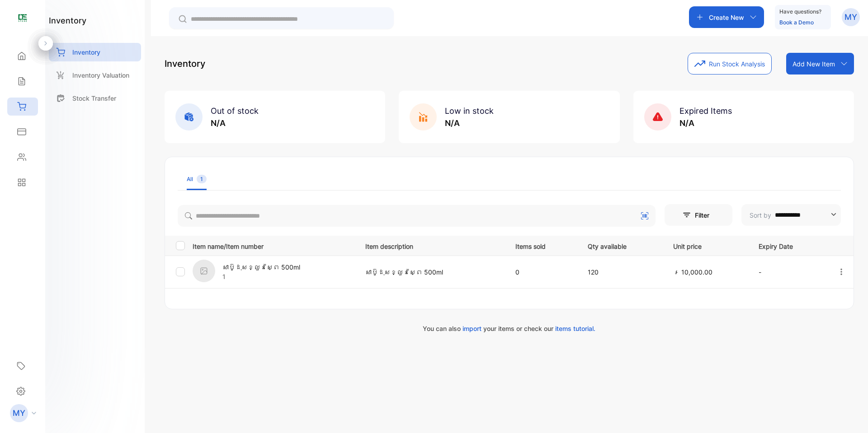 This screenshot has width=868, height=433. What do you see at coordinates (851, 17) in the screenshot?
I see `button: MY` at bounding box center [851, 17].